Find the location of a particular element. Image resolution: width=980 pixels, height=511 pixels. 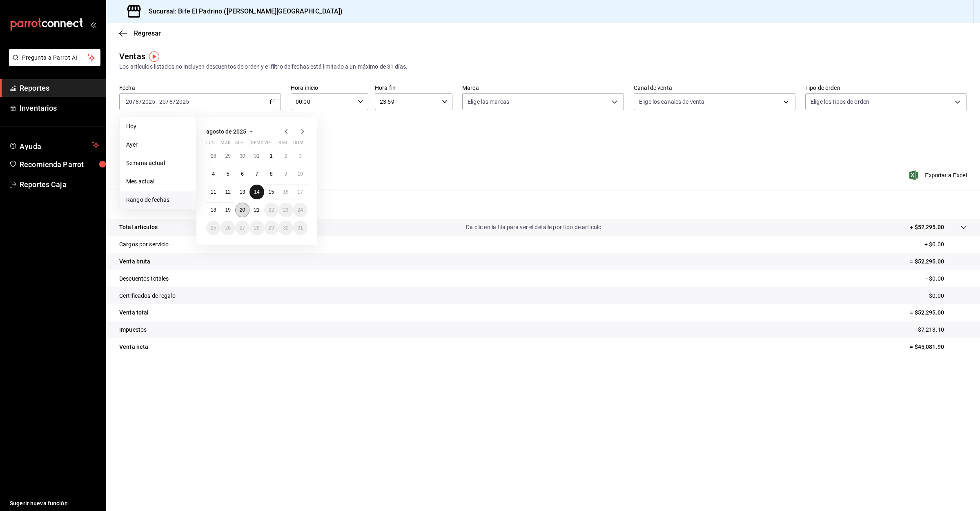

abbr: 4 de agosto de 2025 is located at coordinates (214, 174).